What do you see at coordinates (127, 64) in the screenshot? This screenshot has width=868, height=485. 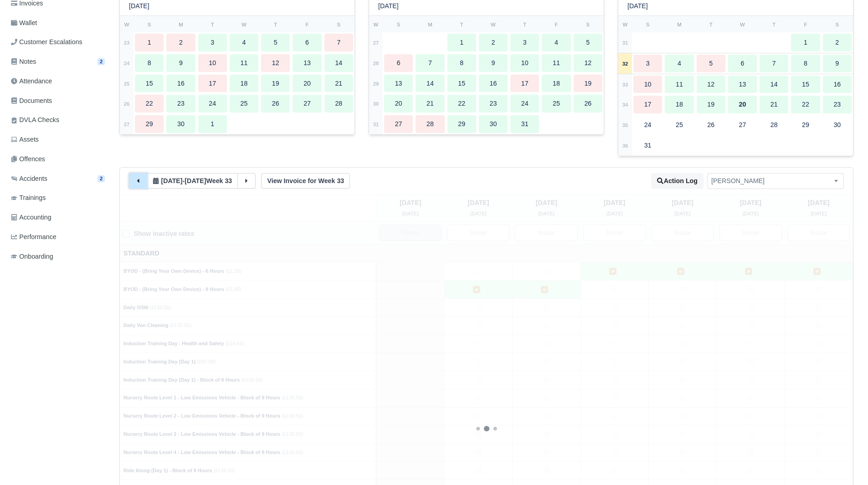 I see `strong: 24` at bounding box center [127, 64].